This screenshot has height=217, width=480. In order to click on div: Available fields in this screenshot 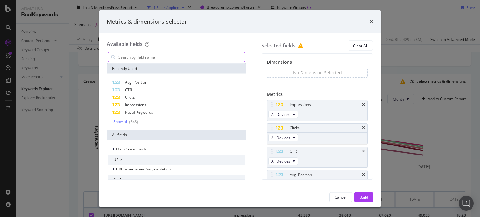, I will do `click(125, 44)`.